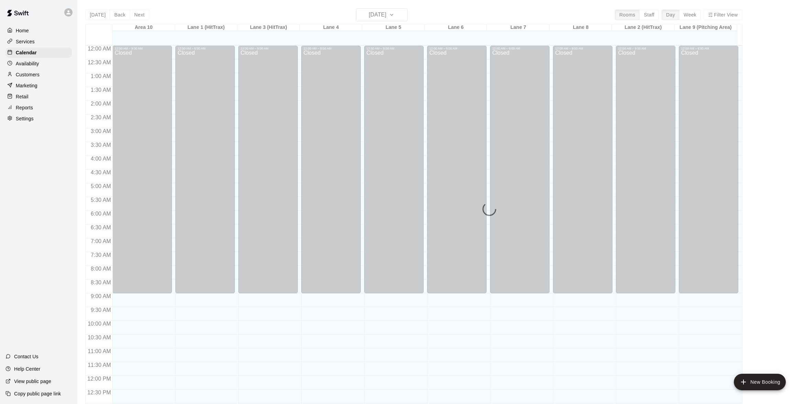  Describe the element at coordinates (101, 296) in the screenshot. I see `span: 9:00 AM` at that location.